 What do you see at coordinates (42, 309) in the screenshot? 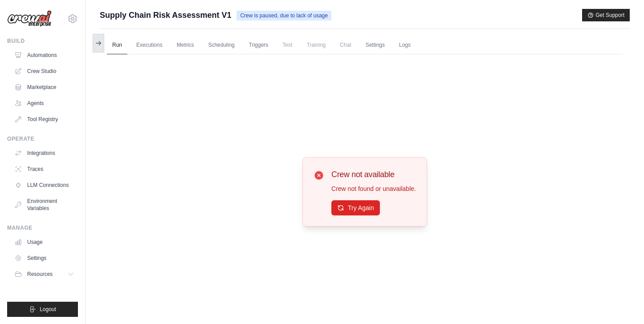
I see `button: Logout` at bounding box center [42, 309].